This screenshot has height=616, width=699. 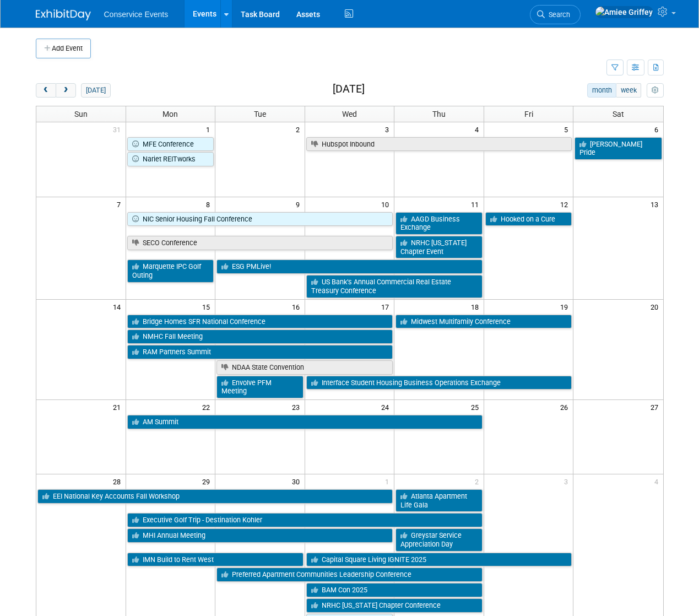 I want to click on a: NMHC Fall Meeting, so click(x=260, y=337).